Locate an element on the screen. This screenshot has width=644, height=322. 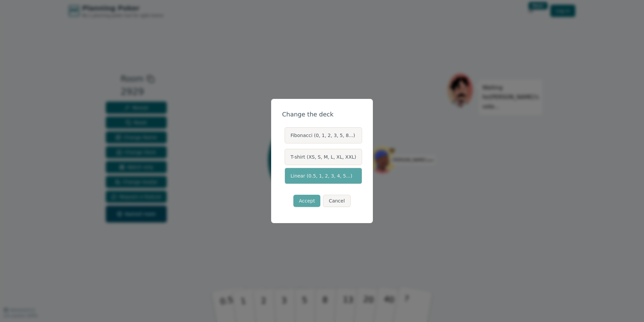
label: Fibonacci (0, 1, 2, 3, 5, 8...) is located at coordinates (323, 135).